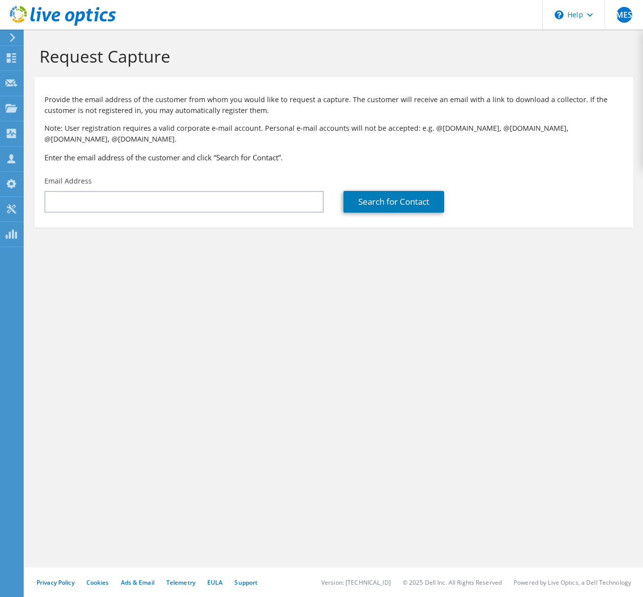  I want to click on span: MES, so click(624, 15).